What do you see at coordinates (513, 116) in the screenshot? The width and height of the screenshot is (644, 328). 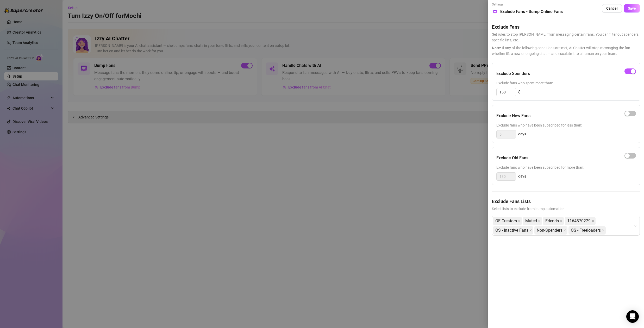 I see `h5: Exclude New Fans` at bounding box center [513, 116].